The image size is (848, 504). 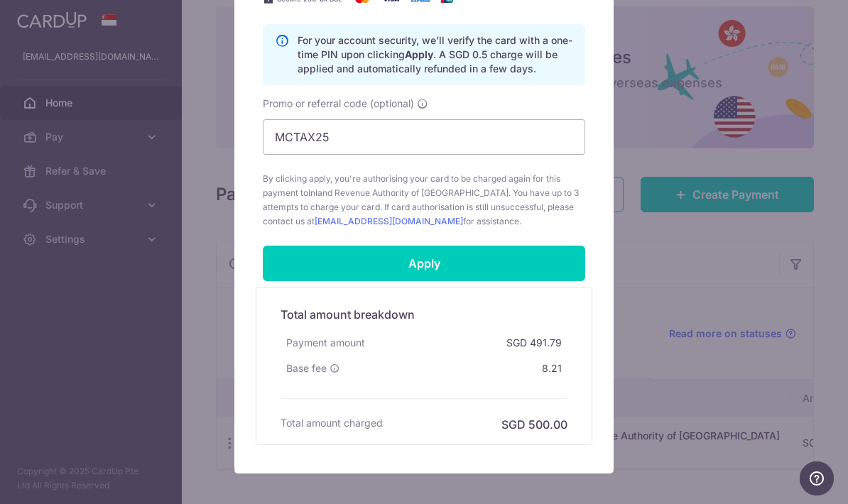 I want to click on div: SGD 491.79, so click(x=534, y=343).